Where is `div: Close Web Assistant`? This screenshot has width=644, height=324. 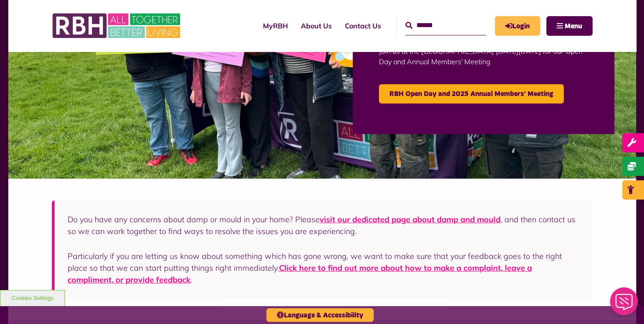 div: Close Web Assistant is located at coordinates (19, 17).